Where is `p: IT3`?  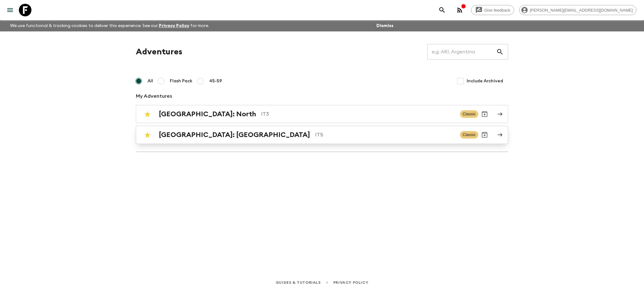 p: IT3 is located at coordinates (358, 114).